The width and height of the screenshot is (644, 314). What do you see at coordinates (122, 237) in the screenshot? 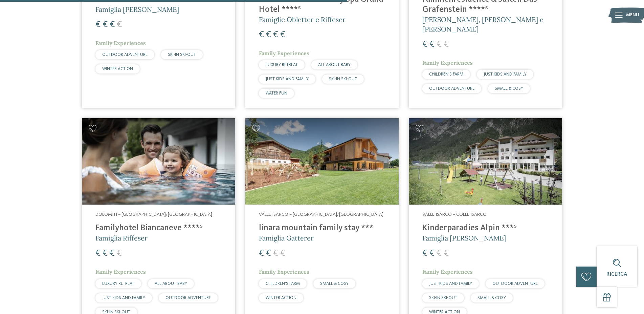
I see `span: Famiglia Riffeser` at bounding box center [122, 237].